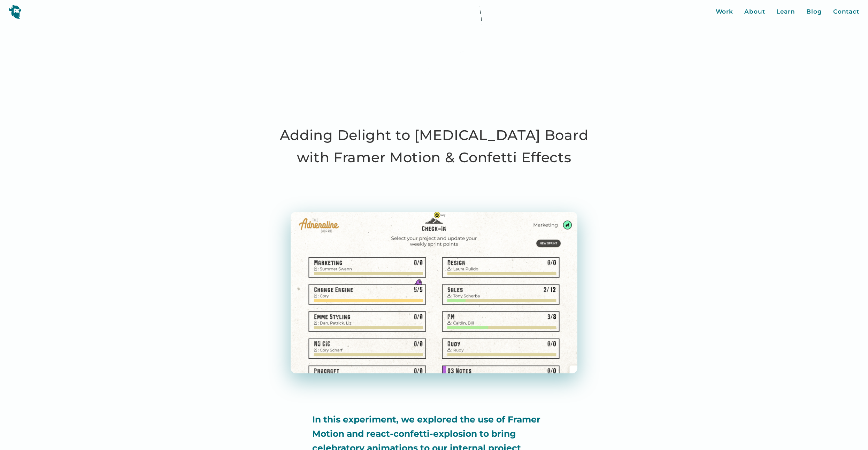  What do you see at coordinates (724, 12) in the screenshot?
I see `div: Work` at bounding box center [724, 12].